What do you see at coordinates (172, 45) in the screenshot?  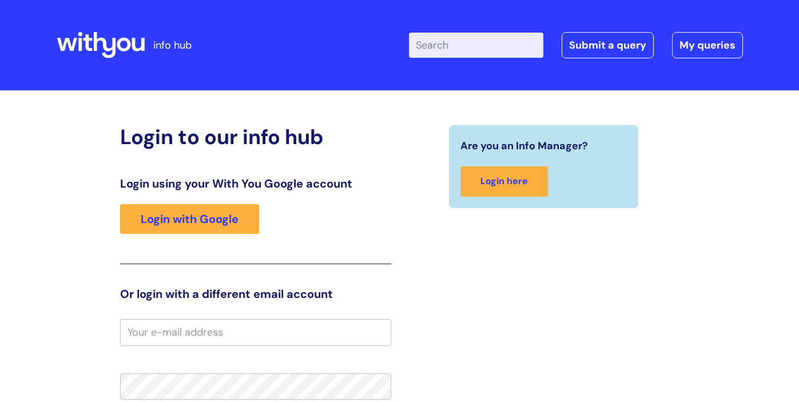 I see `p: info hub` at bounding box center [172, 45].